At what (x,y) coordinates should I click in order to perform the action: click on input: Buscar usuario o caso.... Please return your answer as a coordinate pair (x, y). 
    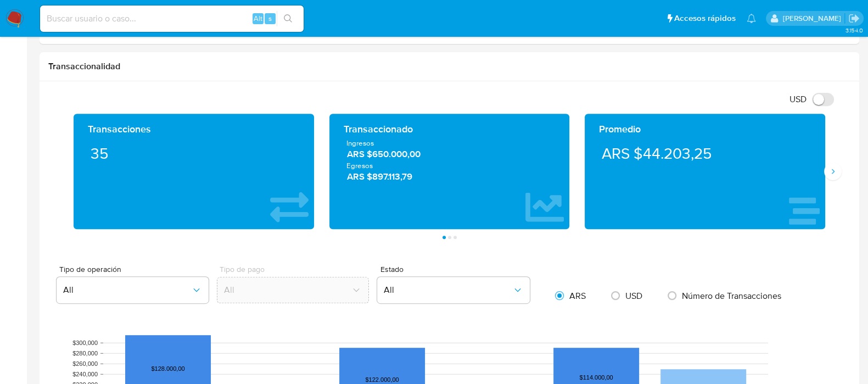
    Looking at the image, I should click on (172, 19).